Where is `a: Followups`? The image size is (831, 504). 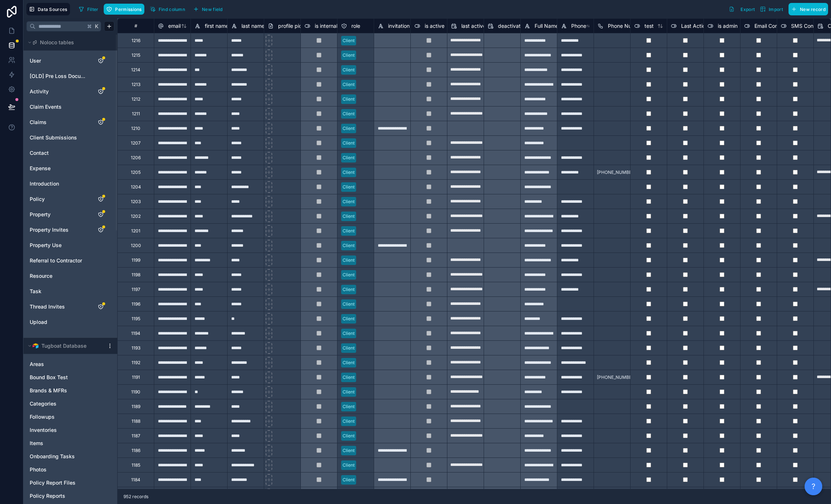 a: Followups is located at coordinates (63, 417).